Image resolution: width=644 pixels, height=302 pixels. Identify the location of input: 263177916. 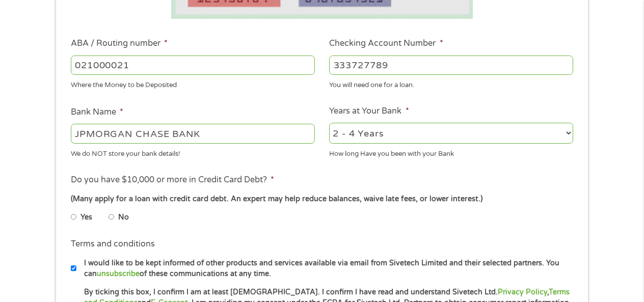
(192, 65).